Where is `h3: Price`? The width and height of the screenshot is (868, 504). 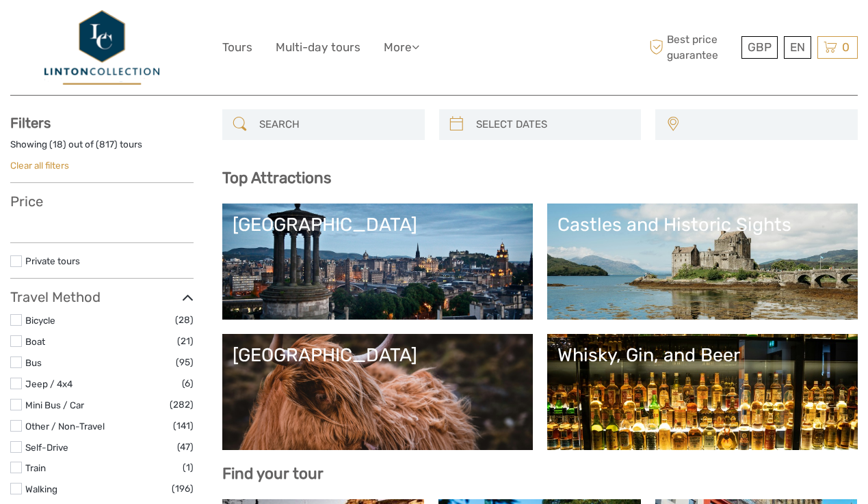 h3: Price is located at coordinates (102, 202).